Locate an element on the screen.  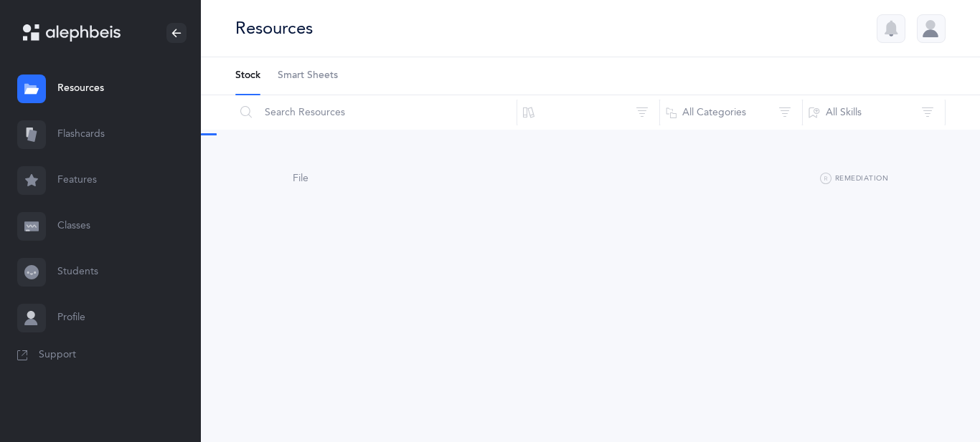
span: Smart Sheets is located at coordinates (308, 76).